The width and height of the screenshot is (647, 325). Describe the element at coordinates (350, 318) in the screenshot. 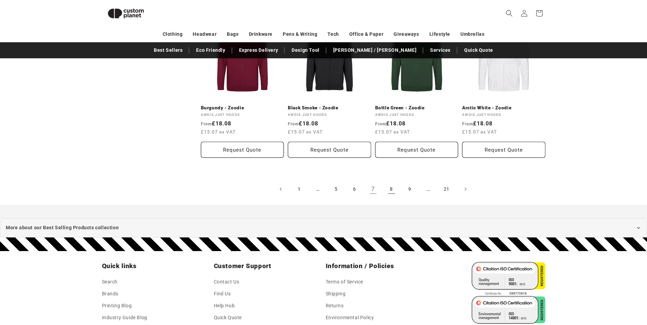

I see `a: Environmental Policy` at that location.